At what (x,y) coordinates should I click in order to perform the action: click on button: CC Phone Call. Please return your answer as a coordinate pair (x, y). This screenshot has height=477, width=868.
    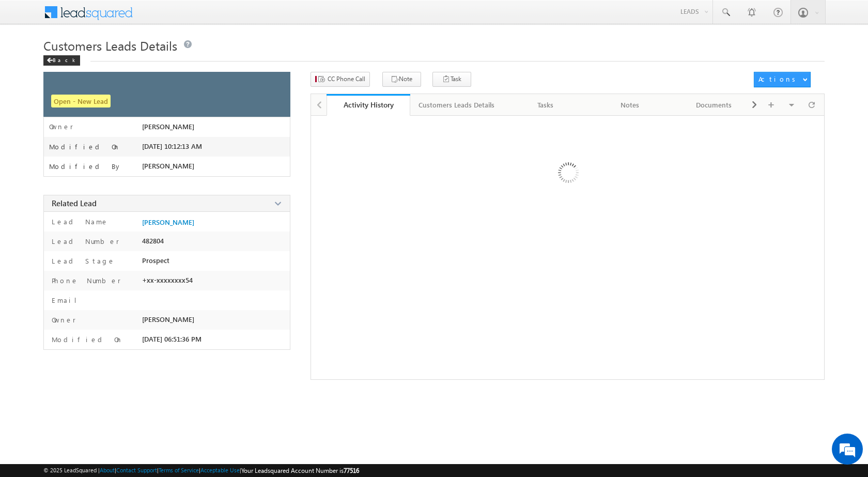
    Looking at the image, I should click on (340, 79).